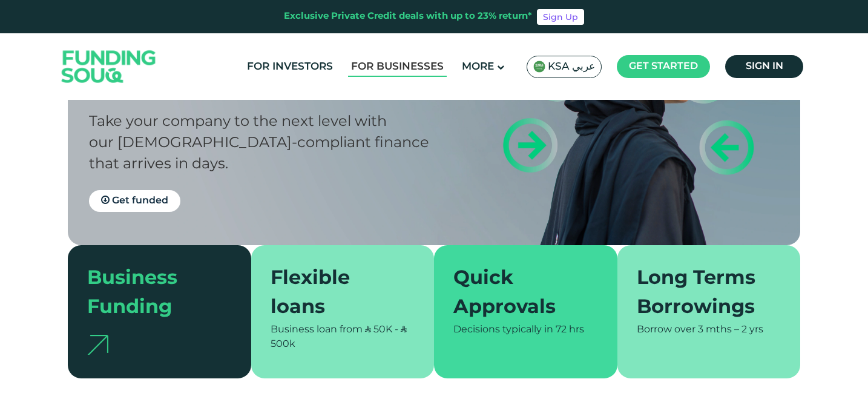 The width and height of the screenshot is (868, 402). I want to click on span: 3 mths – 2 yrs, so click(730, 329).